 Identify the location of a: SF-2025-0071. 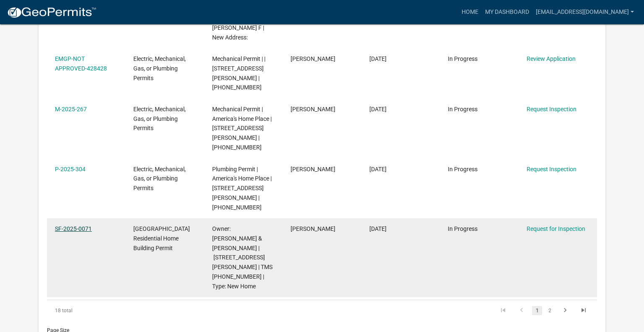
(73, 229).